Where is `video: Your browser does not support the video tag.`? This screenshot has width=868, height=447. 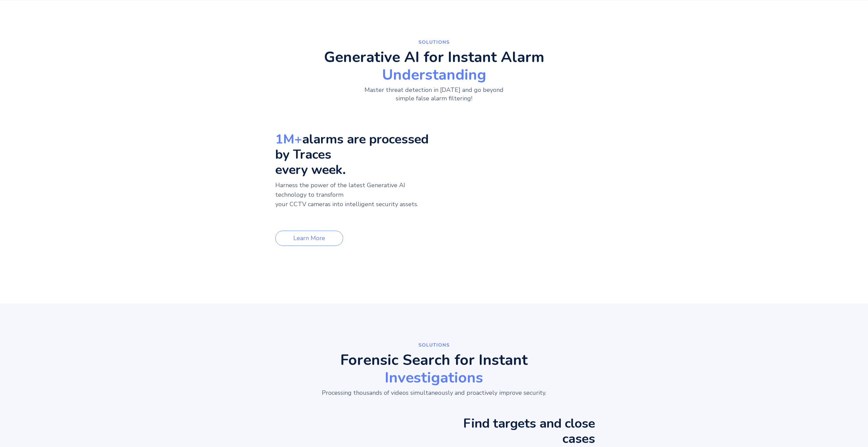 video: Your browser does not support the video tag. is located at coordinates (542, 147).